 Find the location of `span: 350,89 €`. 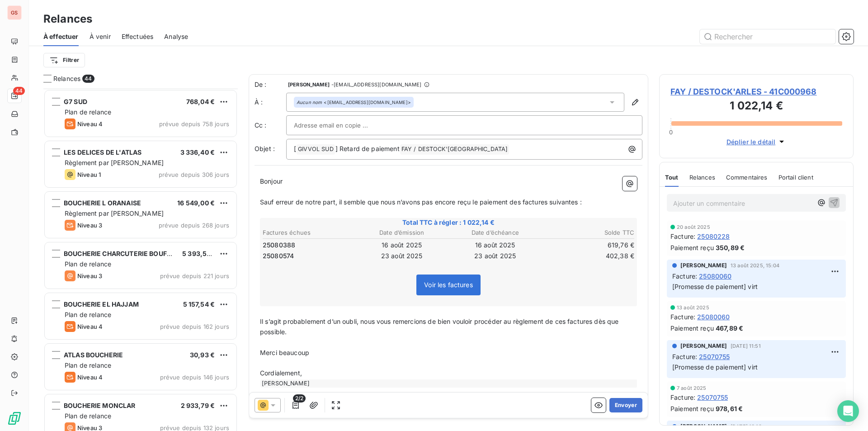

span: 350,89 € is located at coordinates (730, 247).